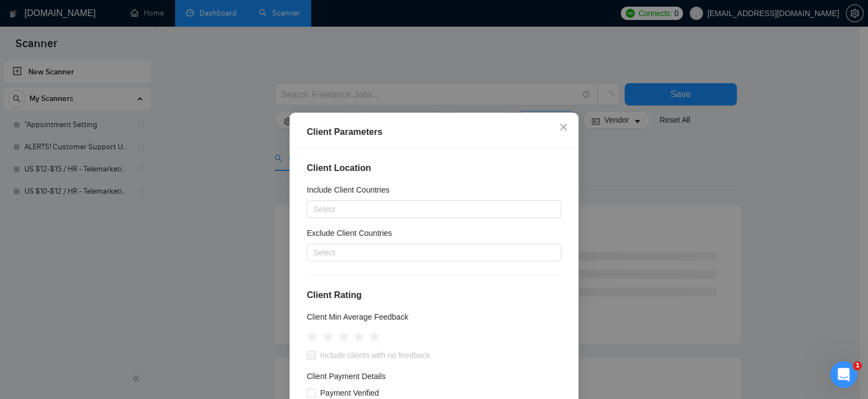  I want to click on h5: Exclude Client Countries, so click(349, 233).